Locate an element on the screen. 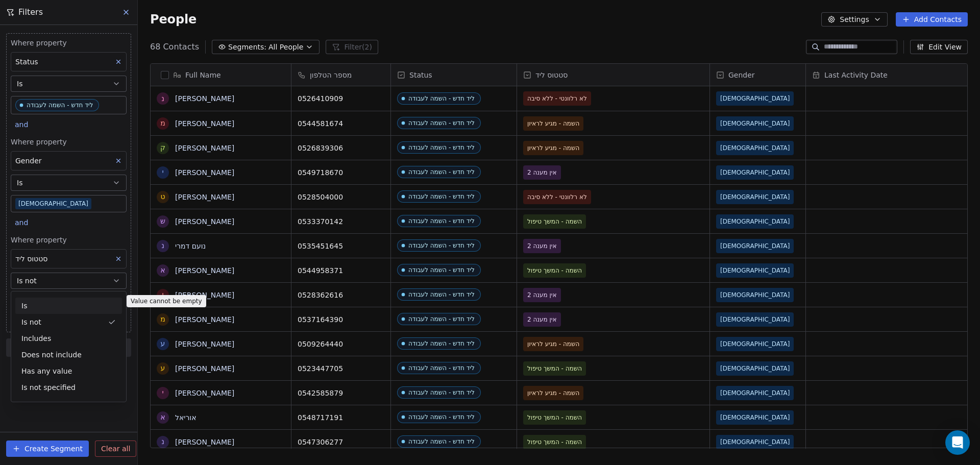  span: 0549718670 is located at coordinates (341, 172).